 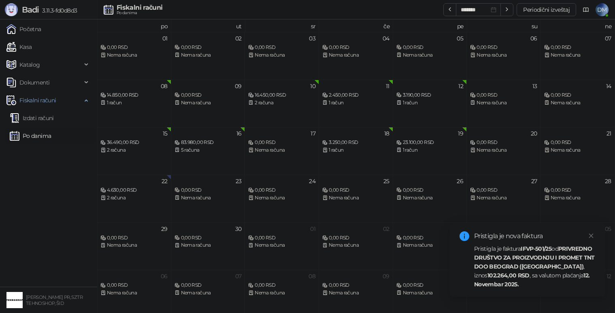 I want to click on td: 2025-10-04, so click(x=504, y=247).